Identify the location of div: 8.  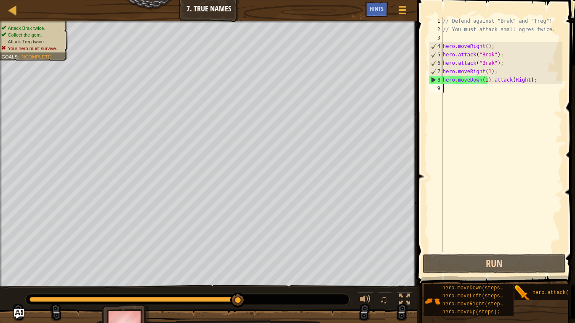
(436, 80).